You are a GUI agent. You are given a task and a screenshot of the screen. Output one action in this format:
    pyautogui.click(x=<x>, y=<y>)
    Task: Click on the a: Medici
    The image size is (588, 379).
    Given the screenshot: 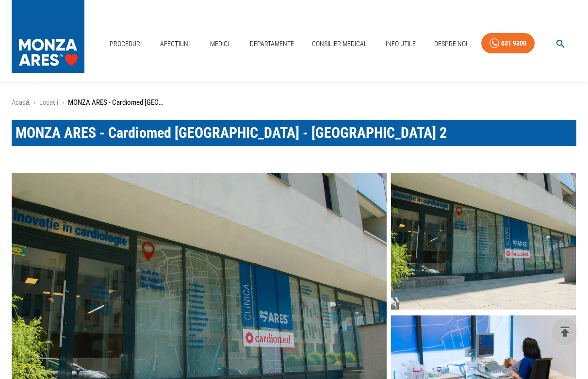 What is the action you would take?
    pyautogui.click(x=220, y=44)
    